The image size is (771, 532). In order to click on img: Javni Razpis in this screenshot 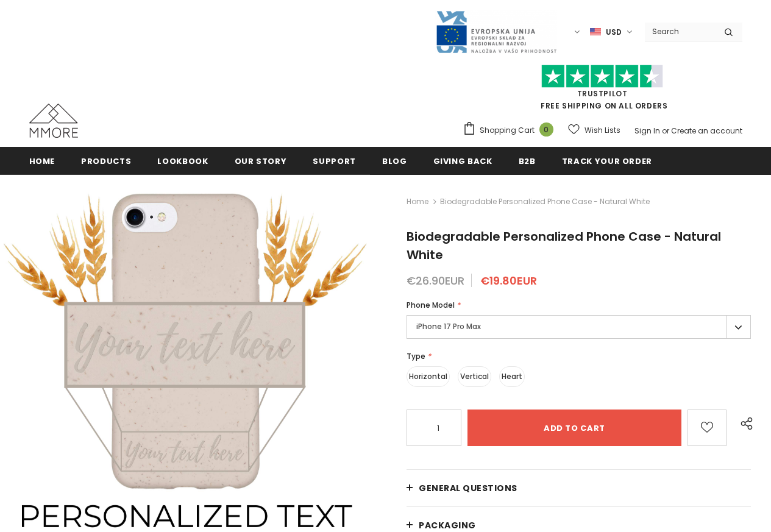, I will do `click(496, 32)`.